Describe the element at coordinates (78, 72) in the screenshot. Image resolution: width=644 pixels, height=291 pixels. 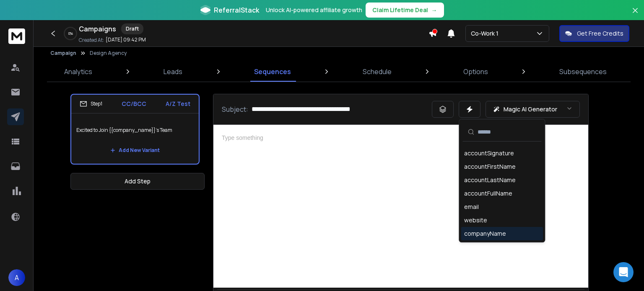
I see `a: Analytics` at that location.